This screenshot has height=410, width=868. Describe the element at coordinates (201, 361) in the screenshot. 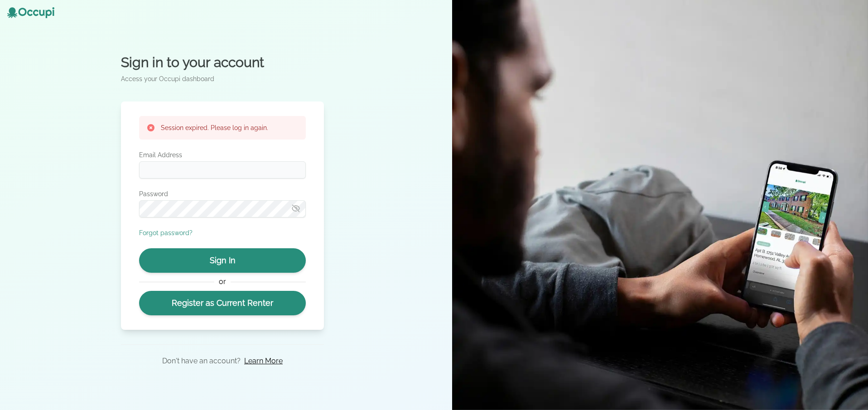

I see `p: Don't have an account?` at that location.